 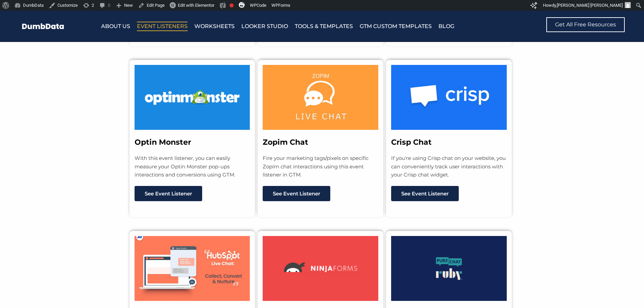 What do you see at coordinates (192, 142) in the screenshot?
I see `h3: Optin Monster` at bounding box center [192, 142].